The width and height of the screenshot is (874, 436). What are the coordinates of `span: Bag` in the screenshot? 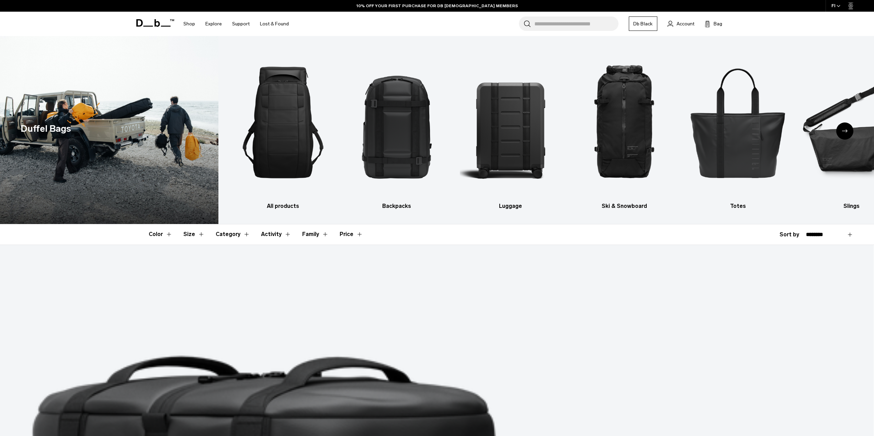 It's located at (717, 24).